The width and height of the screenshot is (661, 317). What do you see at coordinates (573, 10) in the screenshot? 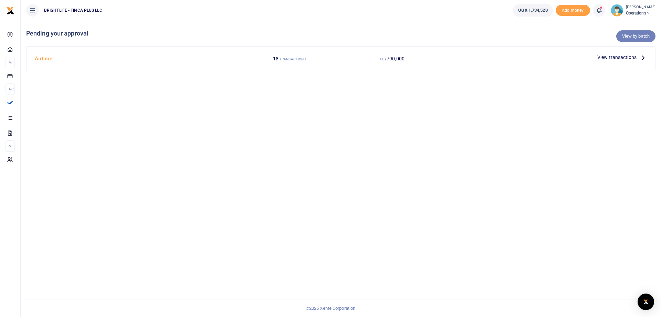
I see `a: Add money` at bounding box center [573, 10].